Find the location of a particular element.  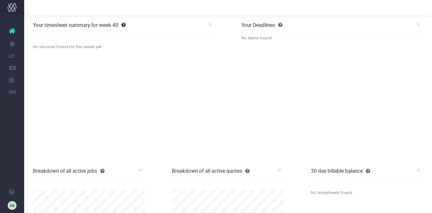

h3: Your timesheet summary for week 40 is located at coordinates (76, 25).